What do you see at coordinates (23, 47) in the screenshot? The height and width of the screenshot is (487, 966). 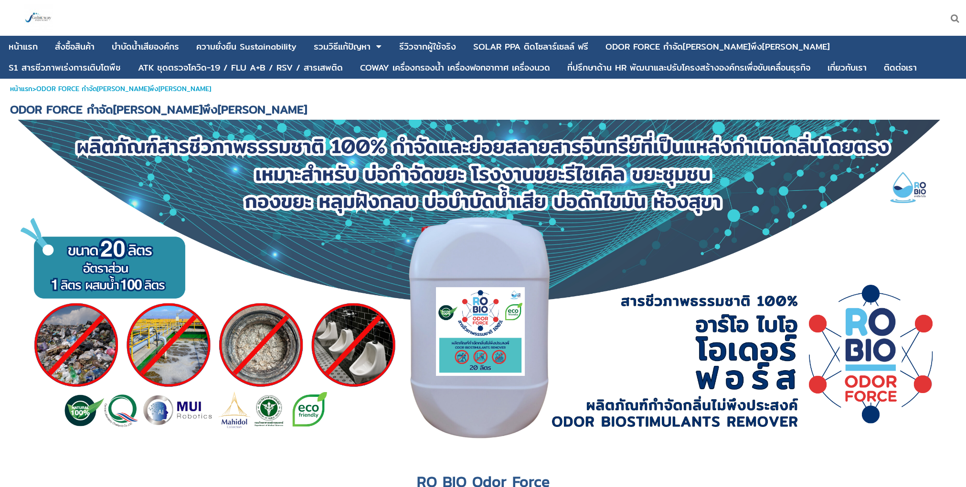 I see `div: หน้าแรก` at bounding box center [23, 47].